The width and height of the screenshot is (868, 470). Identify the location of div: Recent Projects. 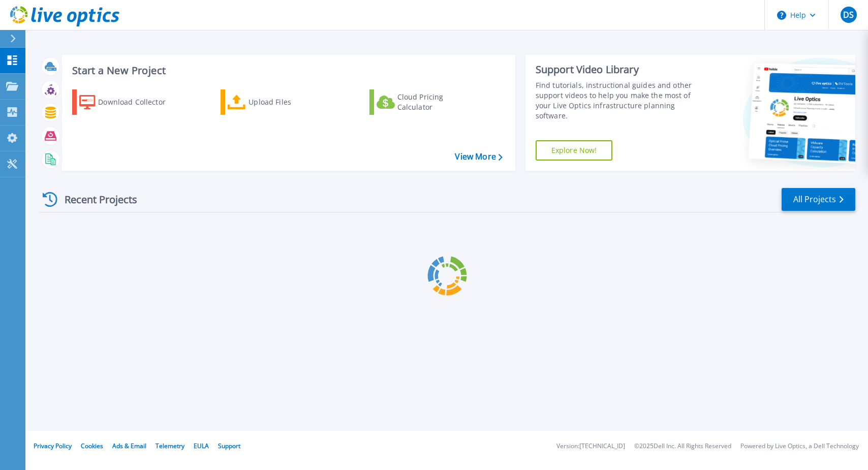
(95, 199).